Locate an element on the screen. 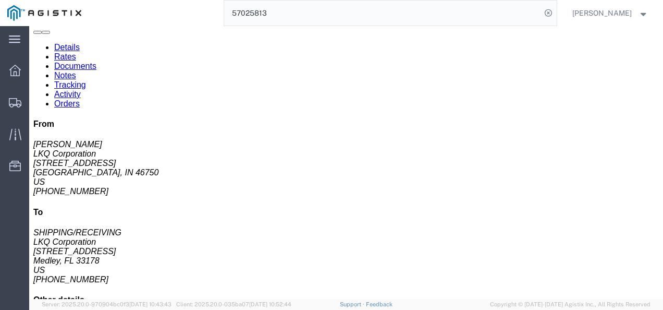  span: Client: 2025.20.0-035ba07 is located at coordinates (233, 304).